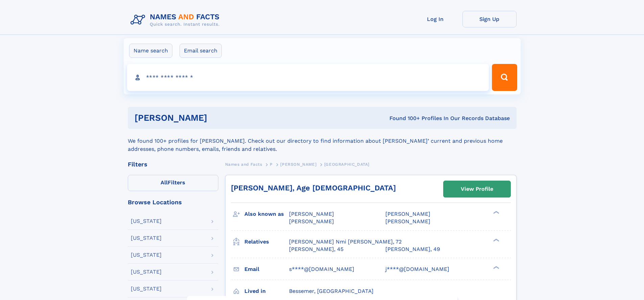 The width and height of the screenshot is (644, 300). I want to click on div: Browse Locations, so click(173, 202).